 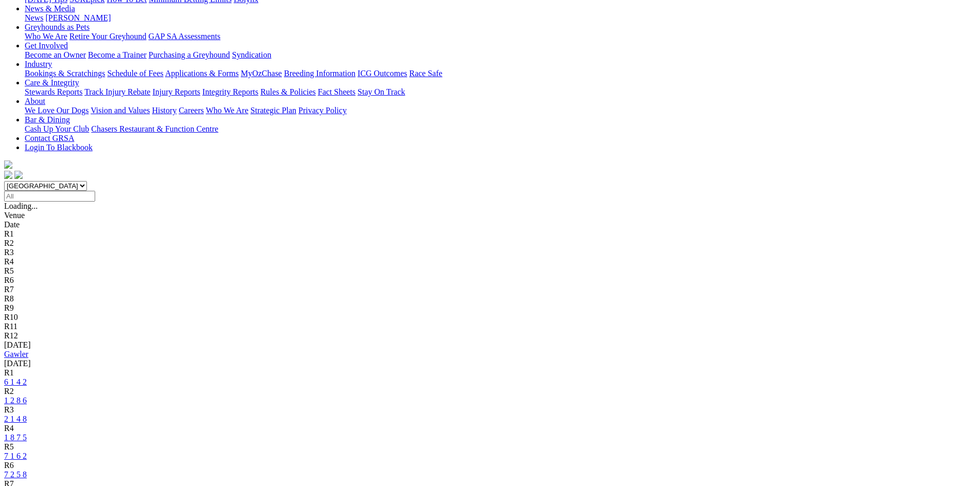 What do you see at coordinates (34, 18) in the screenshot?
I see `a: News` at bounding box center [34, 18].